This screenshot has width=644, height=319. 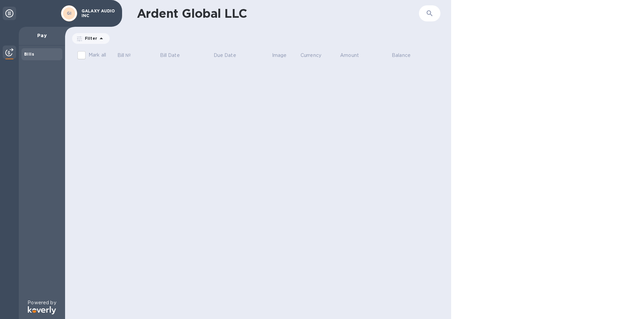 What do you see at coordinates (311, 55) in the screenshot?
I see `p: Currency` at bounding box center [311, 55].